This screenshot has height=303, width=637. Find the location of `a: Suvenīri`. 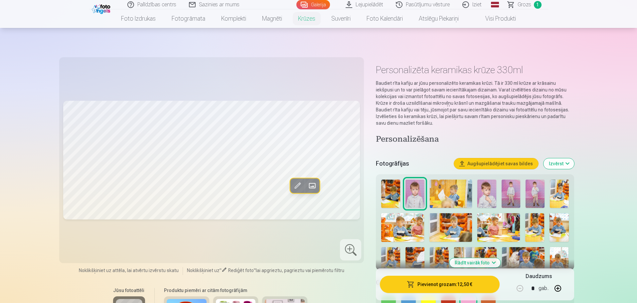

a: Suvenīri is located at coordinates (341, 19).